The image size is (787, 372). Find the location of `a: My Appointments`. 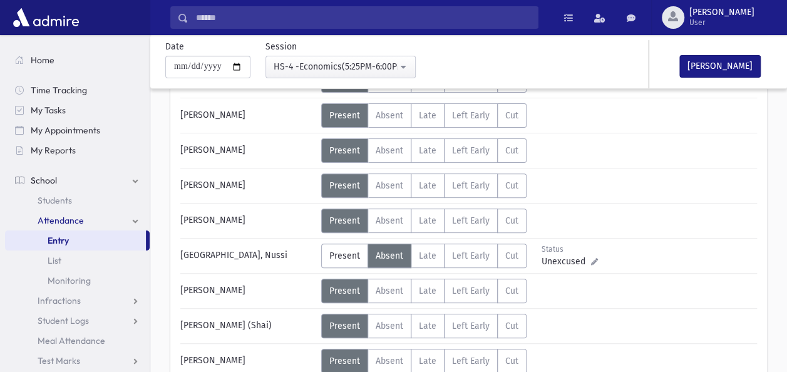

a: My Appointments is located at coordinates (77, 130).